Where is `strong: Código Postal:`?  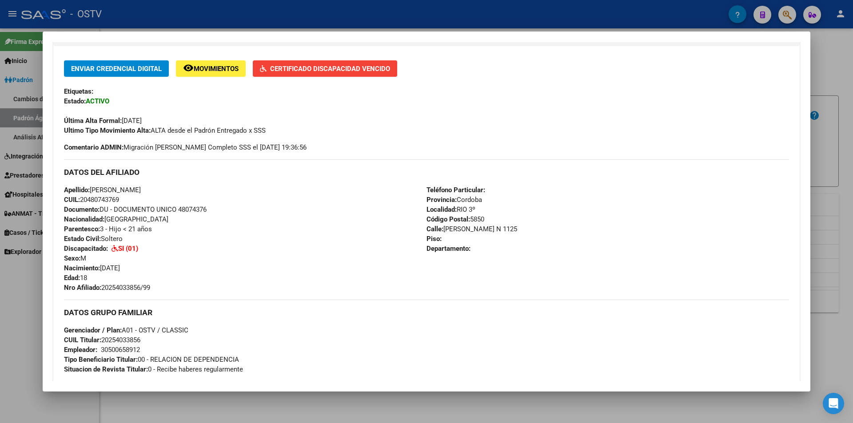 strong: Código Postal: is located at coordinates (448, 219).